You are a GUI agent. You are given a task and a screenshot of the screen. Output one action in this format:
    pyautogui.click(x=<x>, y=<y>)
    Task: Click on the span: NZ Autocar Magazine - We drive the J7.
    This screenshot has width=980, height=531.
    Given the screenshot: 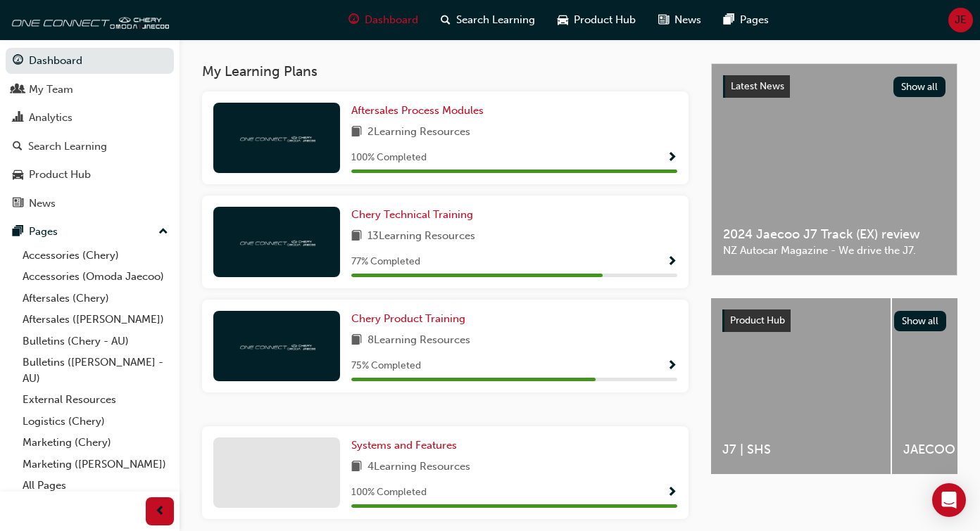 What is the action you would take?
    pyautogui.click(x=834, y=250)
    